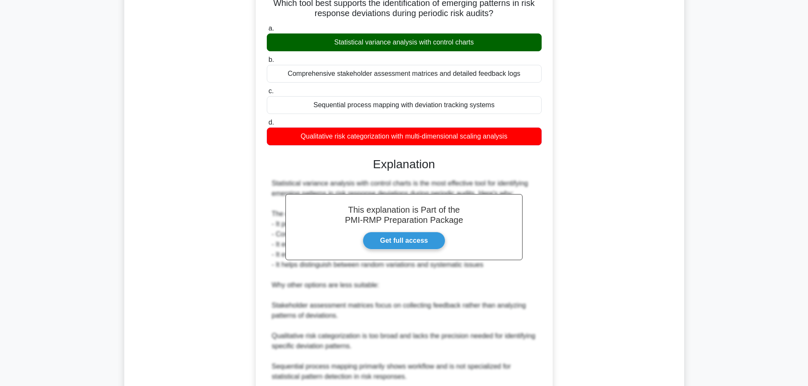  What do you see at coordinates (271, 91) in the screenshot?
I see `span: c.` at bounding box center [271, 91].